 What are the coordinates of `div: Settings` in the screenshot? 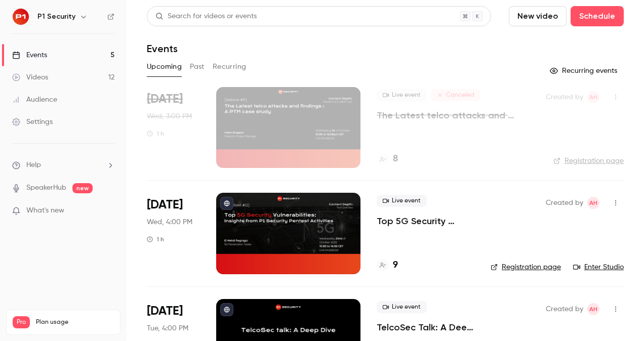 It's located at (32, 122).